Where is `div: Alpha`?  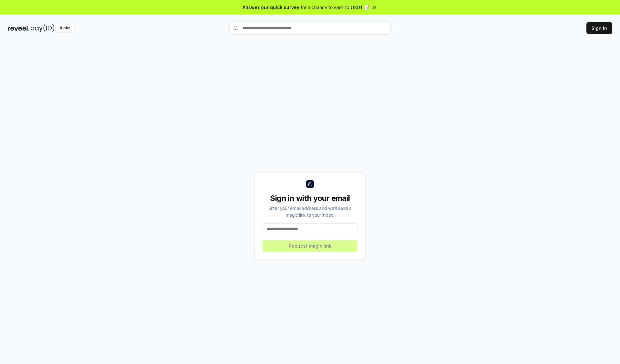
div: Alpha is located at coordinates (65, 28).